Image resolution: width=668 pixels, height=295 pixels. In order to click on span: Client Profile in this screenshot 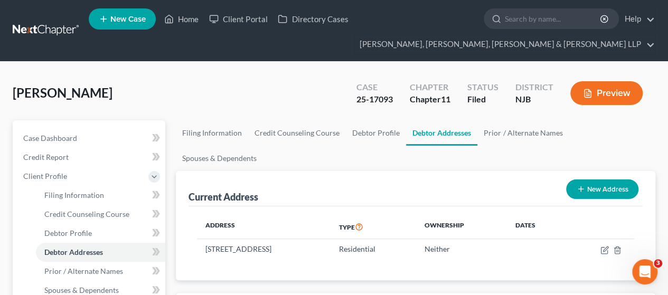, I will do `click(45, 176)`.